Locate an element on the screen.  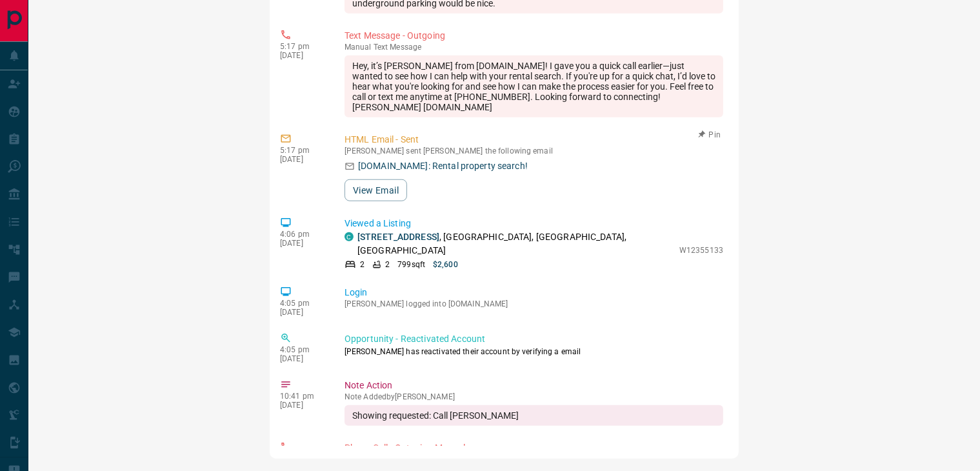
p: HTML Email - Sent is located at coordinates (534, 140).